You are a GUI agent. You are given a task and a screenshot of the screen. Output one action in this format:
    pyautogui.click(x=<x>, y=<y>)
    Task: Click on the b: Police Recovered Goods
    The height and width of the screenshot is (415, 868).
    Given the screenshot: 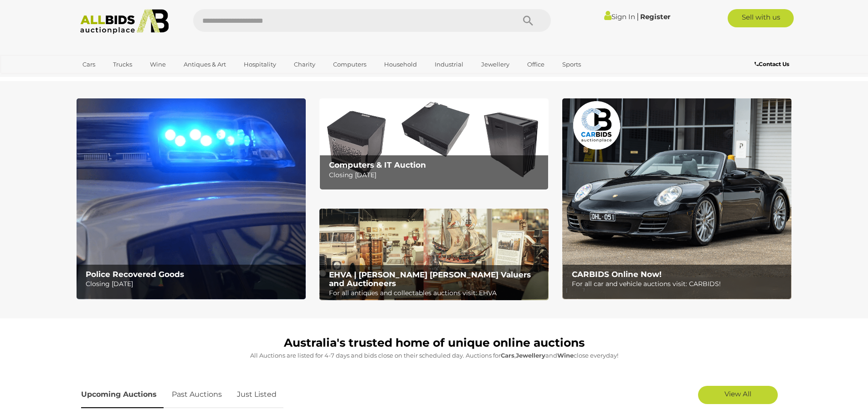 What is the action you would take?
    pyautogui.click(x=135, y=274)
    